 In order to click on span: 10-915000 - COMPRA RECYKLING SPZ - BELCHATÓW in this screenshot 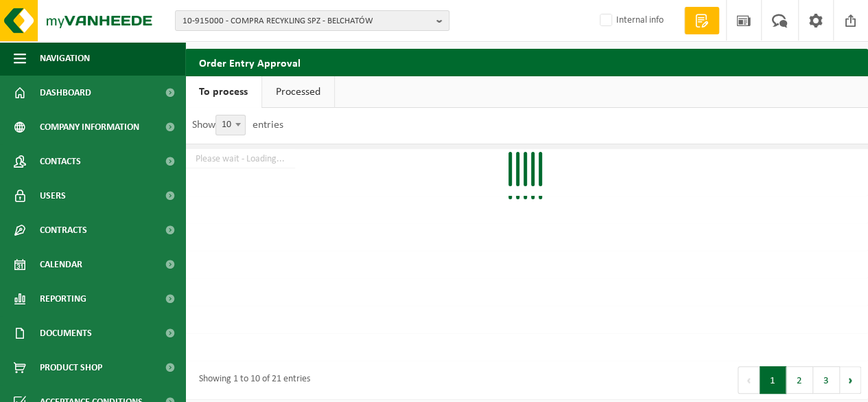, I will do `click(306, 21)`.